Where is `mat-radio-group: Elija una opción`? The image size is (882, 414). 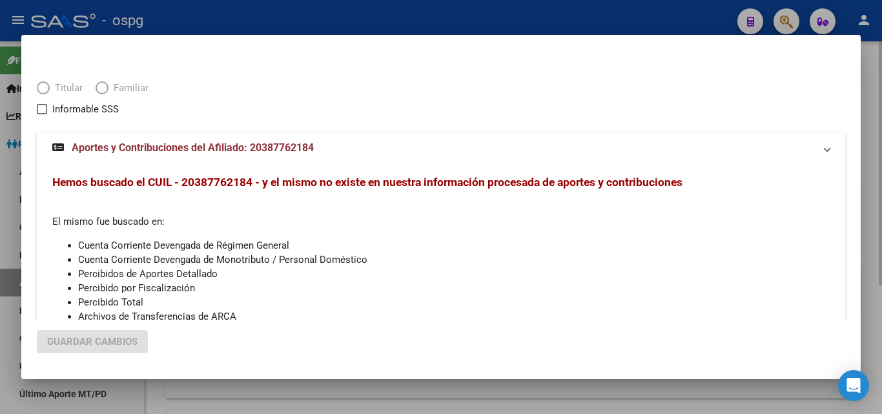
mat-radio-group: Elija una opción is located at coordinates (99, 90).